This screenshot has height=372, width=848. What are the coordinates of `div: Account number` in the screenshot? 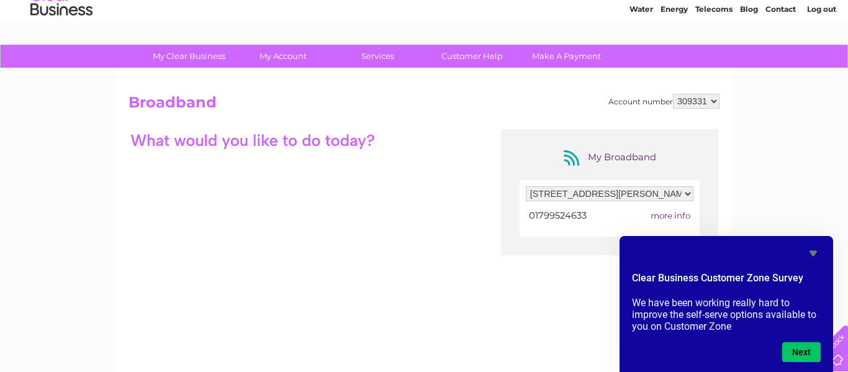 It's located at (664, 101).